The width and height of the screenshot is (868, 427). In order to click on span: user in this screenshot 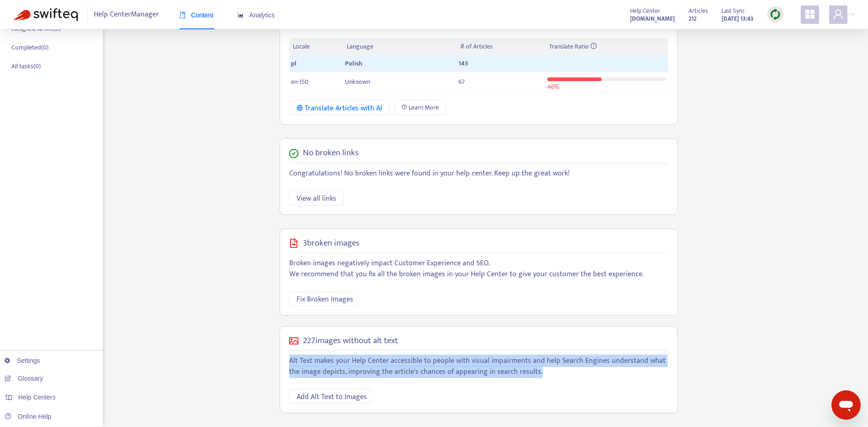, I will do `click(838, 14)`.